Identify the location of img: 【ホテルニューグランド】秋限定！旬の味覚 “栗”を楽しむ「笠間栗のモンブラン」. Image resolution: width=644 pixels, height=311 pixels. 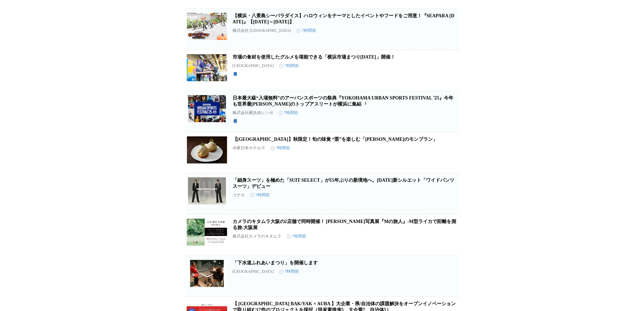
(207, 149).